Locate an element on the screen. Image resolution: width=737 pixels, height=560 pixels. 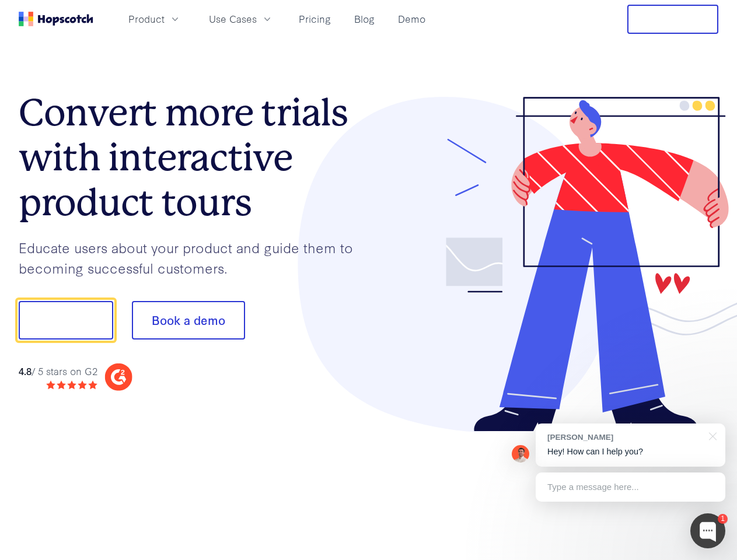
button: Book a demo is located at coordinates (188, 321).